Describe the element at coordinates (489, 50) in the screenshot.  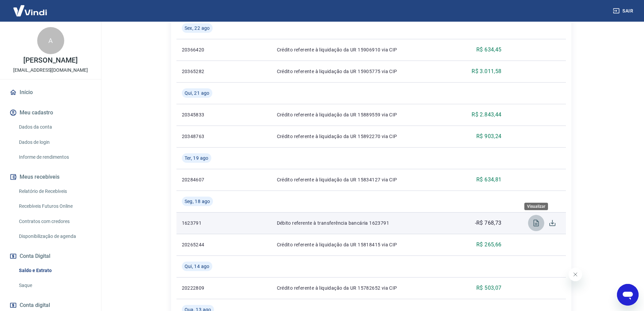
I see `p: R$ 634,45` at that location.